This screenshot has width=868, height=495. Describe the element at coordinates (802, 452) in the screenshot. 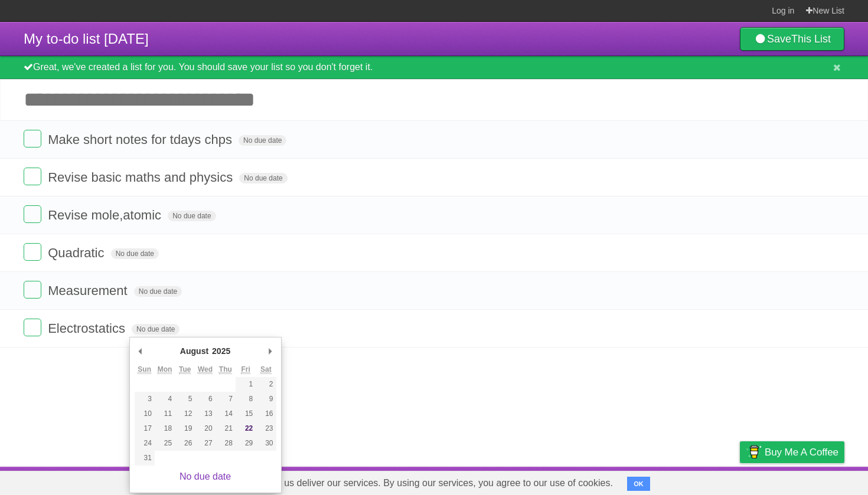

I see `span: Buy me a coffee` at that location.